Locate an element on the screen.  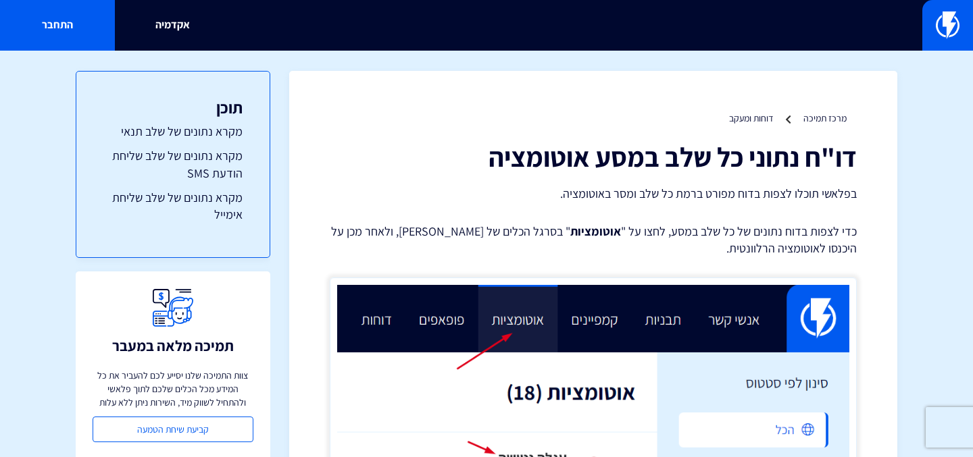
p: בפלאשי תוכלו לצפות בדוח מפורט ברמת כל שלב ומסר באוטומציה. is located at coordinates (593, 194).